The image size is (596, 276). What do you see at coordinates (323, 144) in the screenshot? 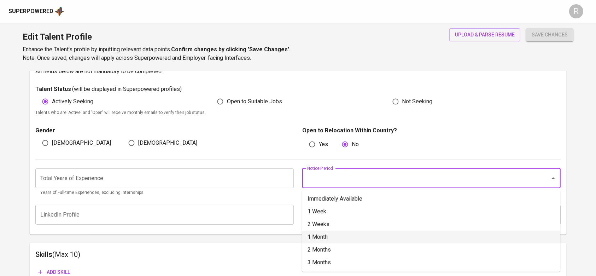
I see `span: Yes` at bounding box center [323, 144].